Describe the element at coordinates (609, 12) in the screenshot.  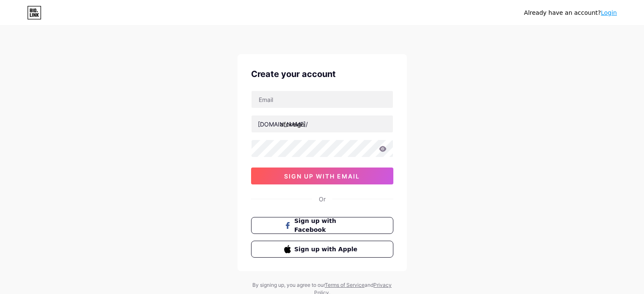
I see `a: Login` at that location.